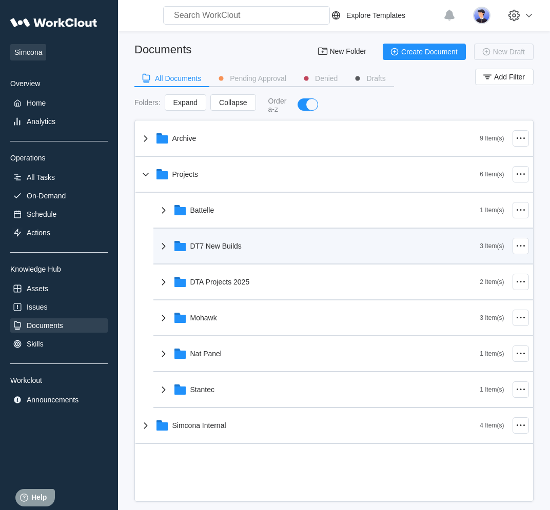 This screenshot has height=510, width=550. I want to click on div: Operations, so click(59, 158).